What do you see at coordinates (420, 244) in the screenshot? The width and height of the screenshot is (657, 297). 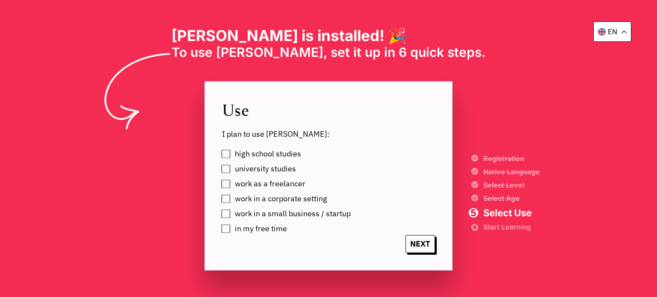 I see `span: NEXT` at bounding box center [420, 244].